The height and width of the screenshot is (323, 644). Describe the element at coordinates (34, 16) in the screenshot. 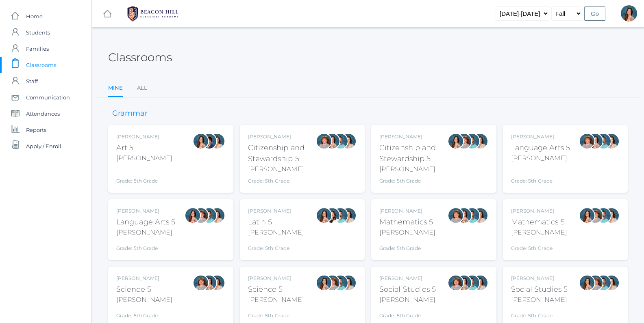

I see `span: Home` at that location.